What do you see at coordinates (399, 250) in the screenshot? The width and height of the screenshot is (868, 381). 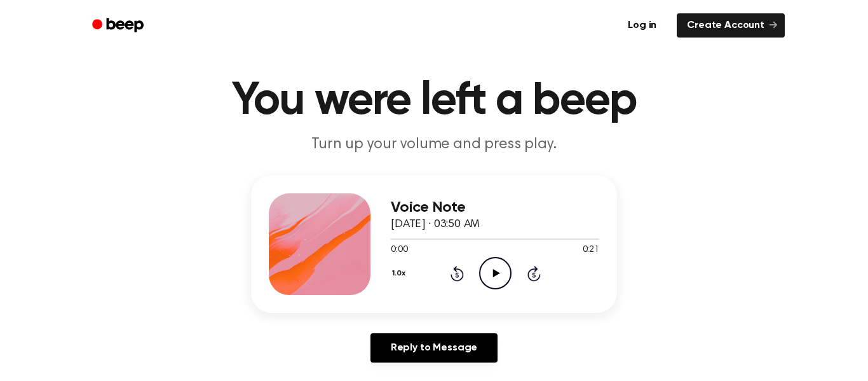 I see `span: 0:00` at bounding box center [399, 250].